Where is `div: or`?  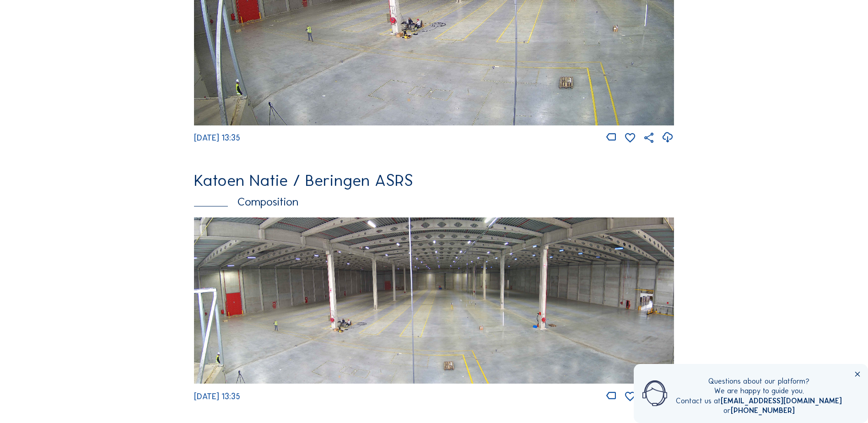 div: or is located at coordinates (759, 411).